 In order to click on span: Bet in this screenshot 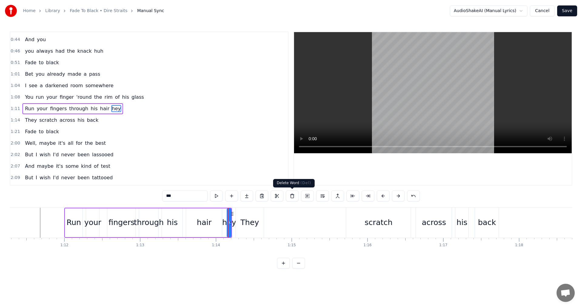, I will do `click(29, 74)`.